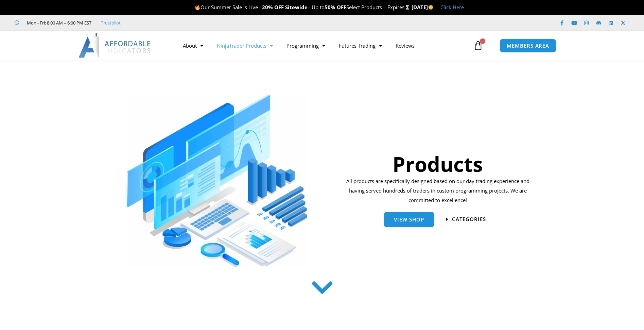 The height and width of the screenshot is (330, 644). What do you see at coordinates (324, 46) in the screenshot?
I see `nav: Menu` at bounding box center [324, 46].